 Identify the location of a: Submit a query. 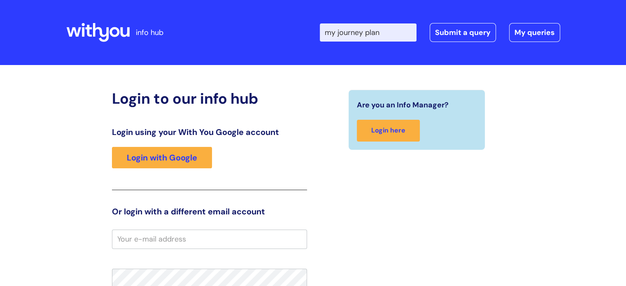
(463, 33).